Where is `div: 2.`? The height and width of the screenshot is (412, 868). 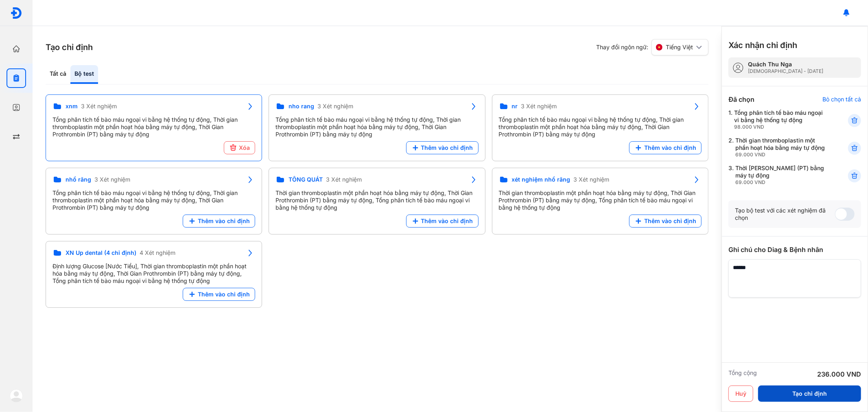
div: 2. is located at coordinates (778, 148).